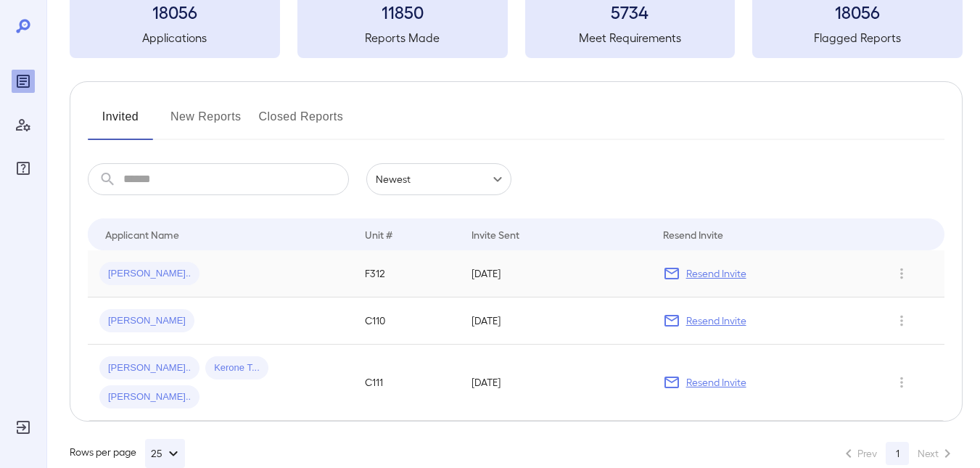 The width and height of the screenshot is (980, 468). What do you see at coordinates (301, 123) in the screenshot?
I see `button: Closed Reports` at bounding box center [301, 123].